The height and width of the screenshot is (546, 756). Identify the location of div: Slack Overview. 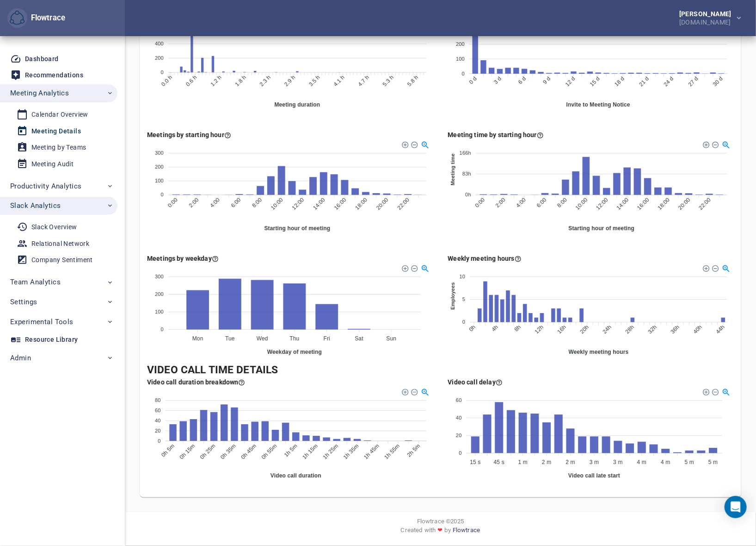
(54, 227).